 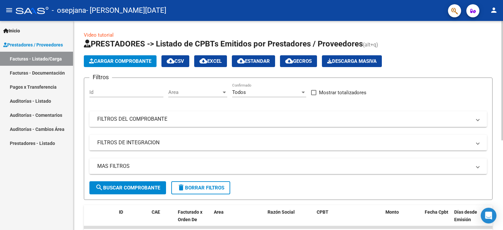 I want to click on button: Buscar Comprobante, so click(x=128, y=188).